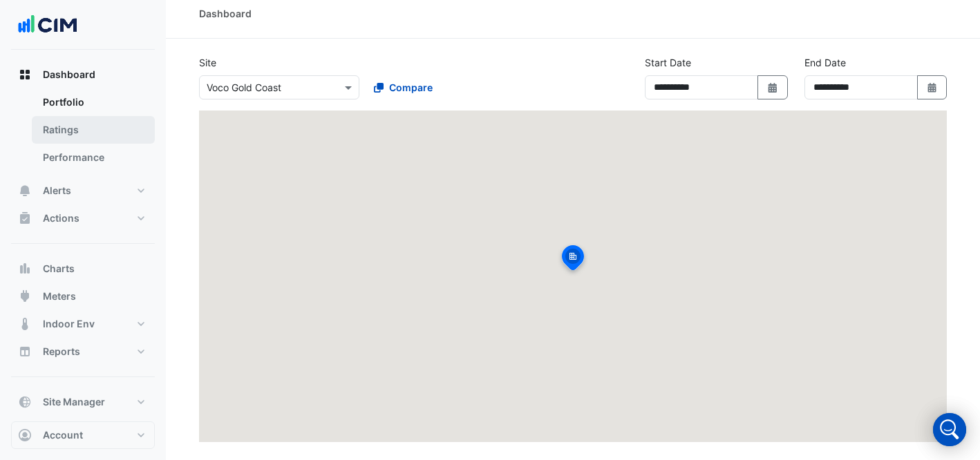  What do you see at coordinates (63, 435) in the screenshot?
I see `span: Account` at bounding box center [63, 435].